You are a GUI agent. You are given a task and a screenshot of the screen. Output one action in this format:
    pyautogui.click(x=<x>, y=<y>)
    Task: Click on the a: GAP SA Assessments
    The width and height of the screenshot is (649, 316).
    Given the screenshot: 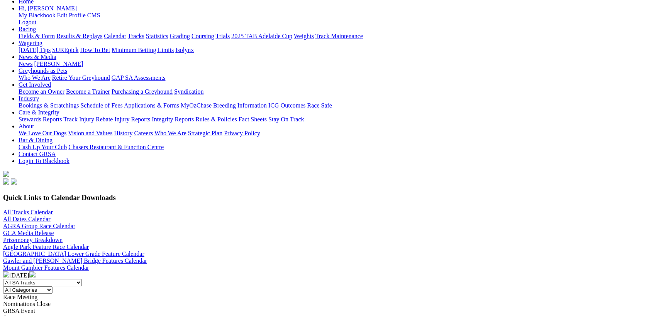 What is the action you would take?
    pyautogui.click(x=139, y=78)
    